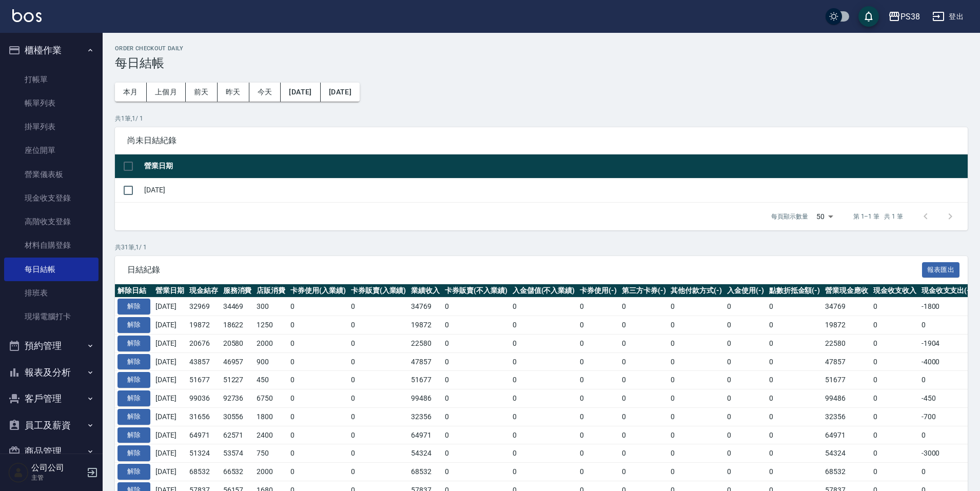 The image size is (980, 491). I want to click on a: 現金收支登錄, so click(51, 198).